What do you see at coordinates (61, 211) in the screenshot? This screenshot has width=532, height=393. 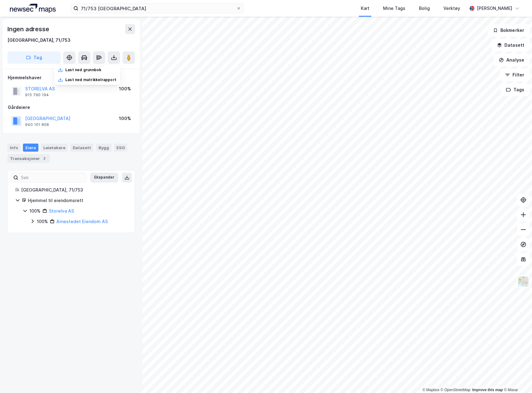 I see `a: Storelva AS` at bounding box center [61, 211].